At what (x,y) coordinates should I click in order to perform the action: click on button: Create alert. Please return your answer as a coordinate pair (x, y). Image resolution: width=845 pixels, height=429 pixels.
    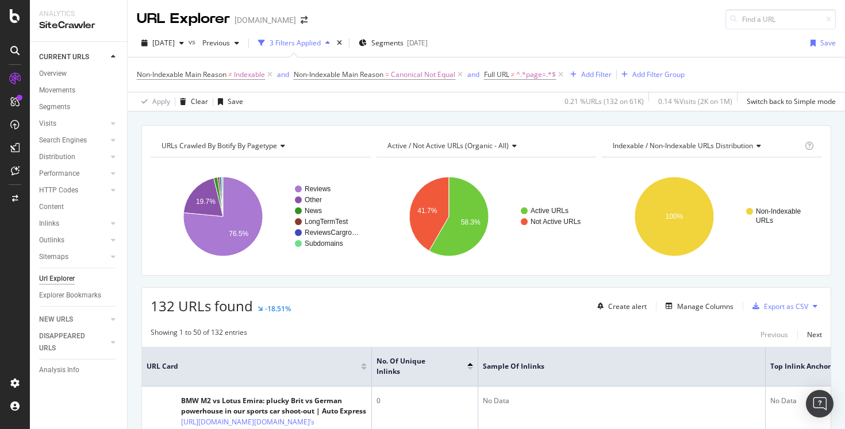
    Looking at the image, I should click on (620, 306).